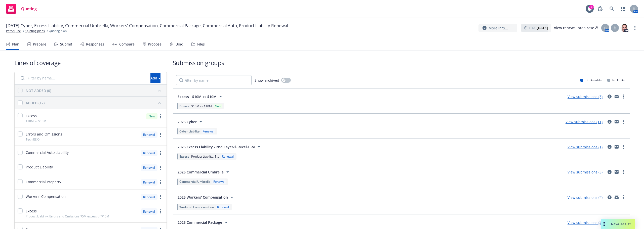 This screenshot has width=644, height=229. I want to click on span: Cyber Liability, so click(190, 131).